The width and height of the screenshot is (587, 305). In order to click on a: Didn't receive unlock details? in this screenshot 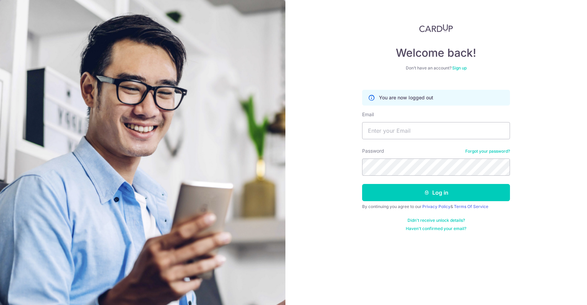, I will do `click(436, 220)`.